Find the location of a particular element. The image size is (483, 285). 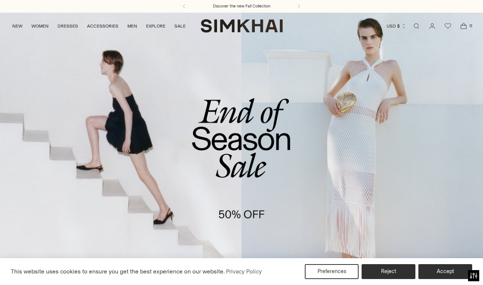

a: SALE is located at coordinates (180, 26).